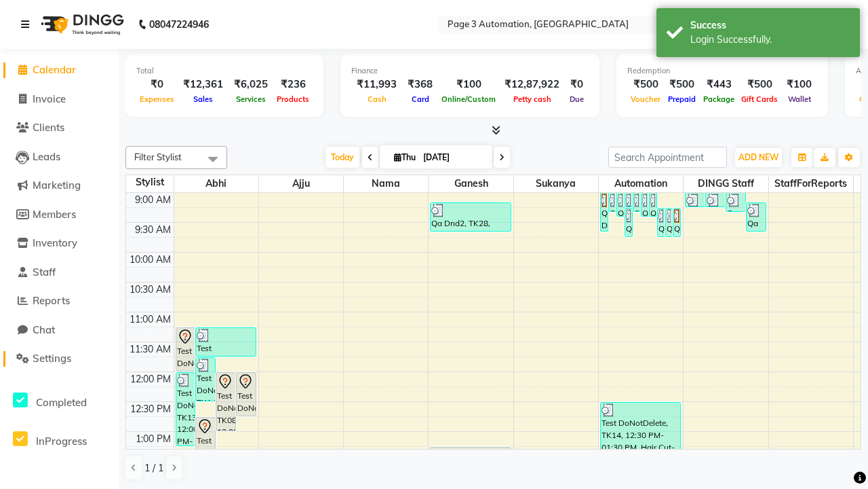 Image resolution: width=868 pixels, height=489 pixels. What do you see at coordinates (59, 186) in the screenshot?
I see `a: Marketing` at bounding box center [59, 186].